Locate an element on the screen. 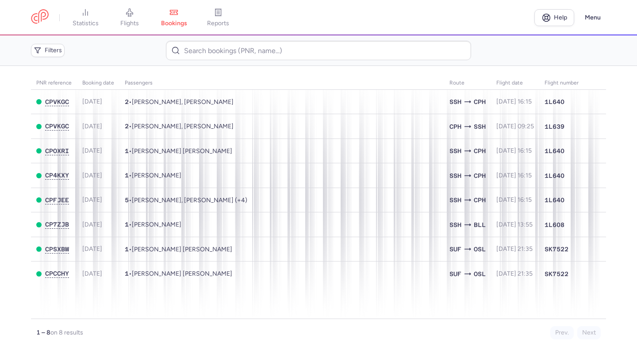 The width and height of the screenshot is (637, 350). th: Passengers is located at coordinates (282, 83).